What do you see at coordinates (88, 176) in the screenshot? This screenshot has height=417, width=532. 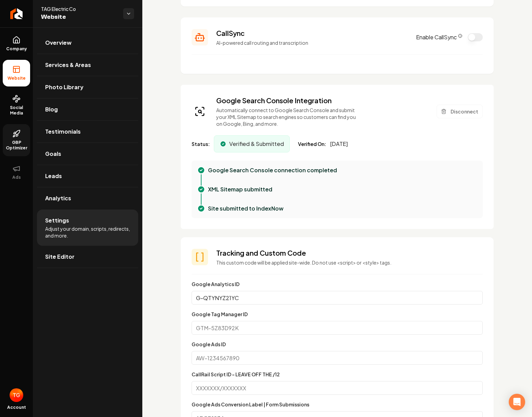 I see `a: Leads` at bounding box center [88, 176].